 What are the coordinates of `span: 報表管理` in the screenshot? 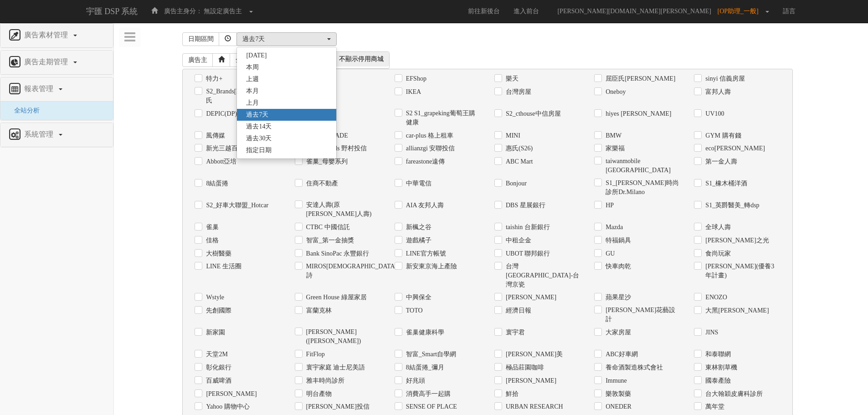 It's located at (39, 88).